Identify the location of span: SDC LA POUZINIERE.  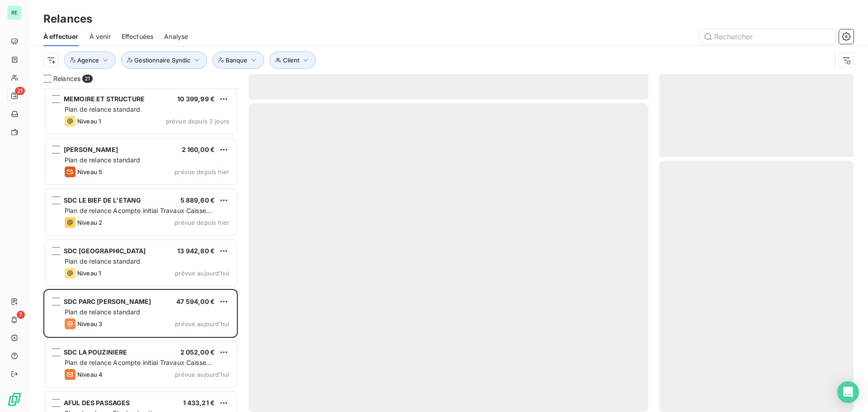
(96, 352).